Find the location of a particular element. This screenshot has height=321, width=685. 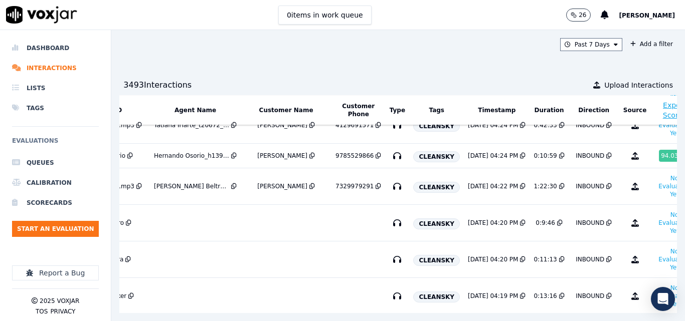

button: Customer Phone is located at coordinates (358, 110).